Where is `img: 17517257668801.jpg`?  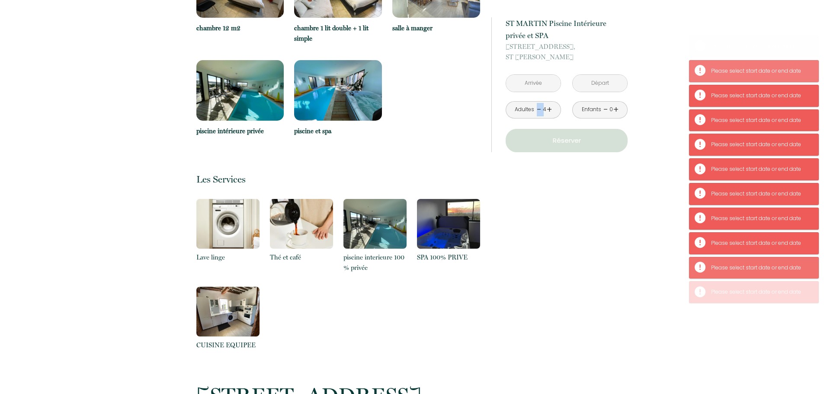 img: 17517257668801.jpg is located at coordinates (338, 90).